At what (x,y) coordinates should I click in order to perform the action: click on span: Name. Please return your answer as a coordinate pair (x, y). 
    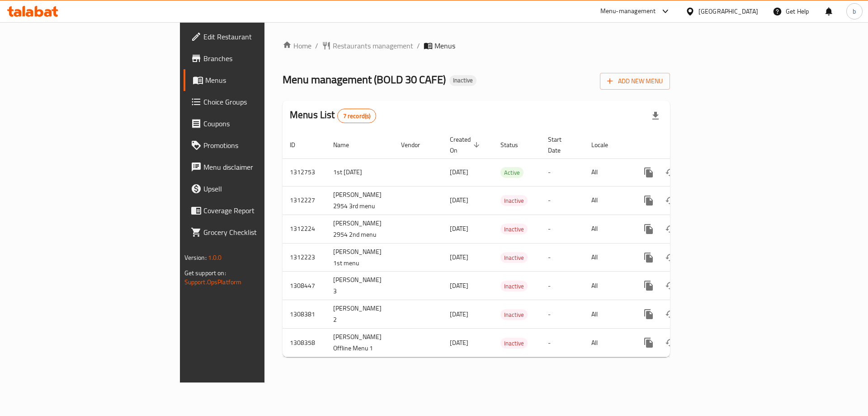
    Looking at the image, I should click on (347, 145).